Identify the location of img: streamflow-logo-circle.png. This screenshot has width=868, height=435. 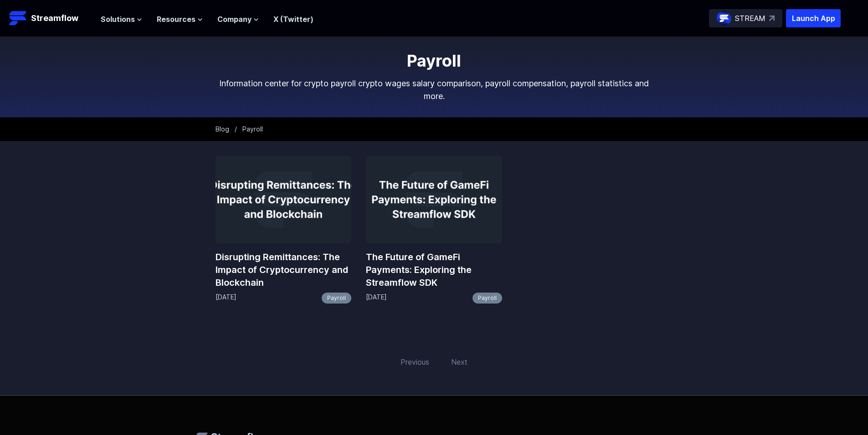
(725, 18).